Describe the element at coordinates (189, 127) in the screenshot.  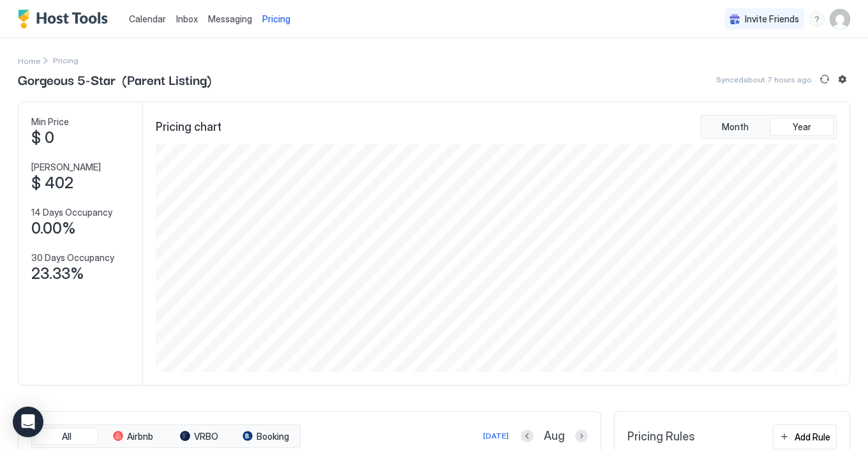
I see `span: Pricing chart` at that location.